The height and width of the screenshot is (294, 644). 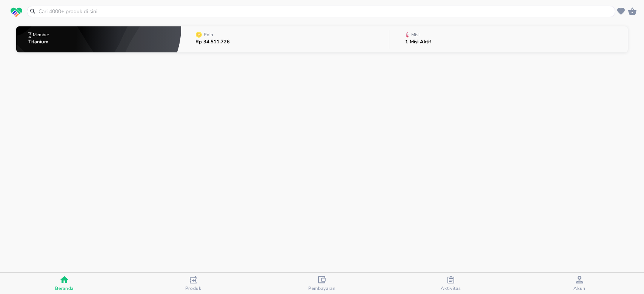 What do you see at coordinates (450, 283) in the screenshot?
I see `button: Aktivitas` at bounding box center [450, 283].